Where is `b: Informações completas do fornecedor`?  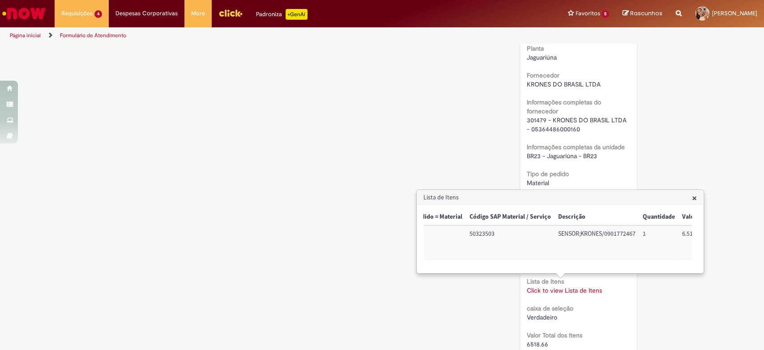
b: Informações completas do fornecedor is located at coordinates (564, 107).